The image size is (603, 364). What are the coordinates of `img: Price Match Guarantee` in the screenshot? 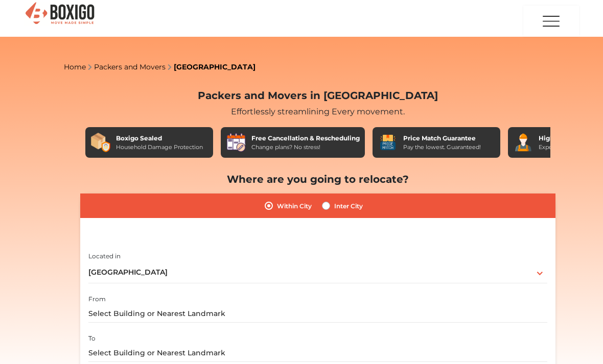 It's located at (388, 143).